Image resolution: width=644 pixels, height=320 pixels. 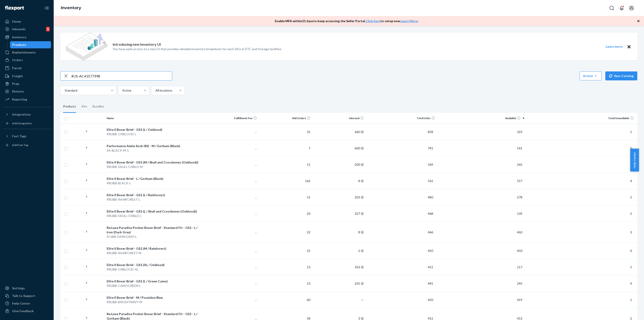 I want to click on span: 468, so click(x=430, y=213).